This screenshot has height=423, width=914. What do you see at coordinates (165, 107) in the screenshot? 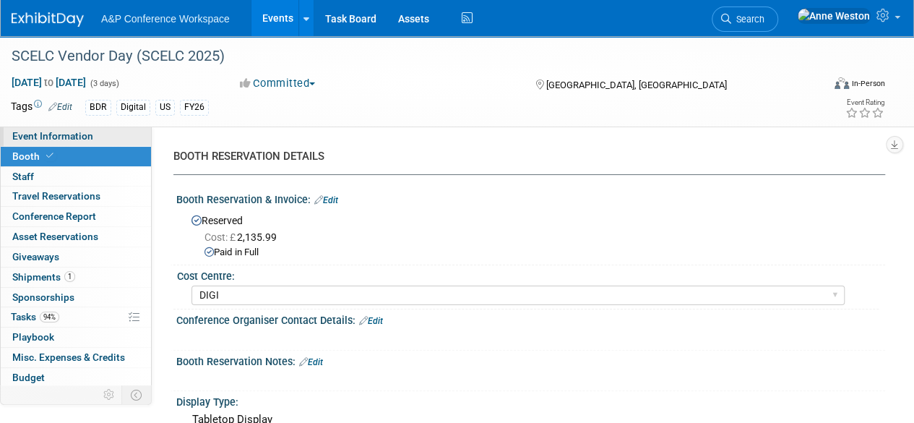
I see `div: US` at bounding box center [165, 107].